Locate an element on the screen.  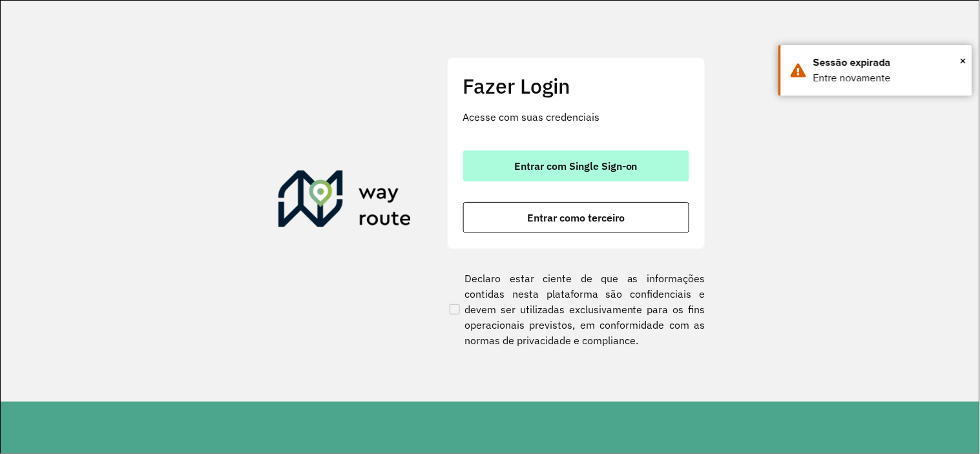
h2: Fazer Login is located at coordinates (576, 86).